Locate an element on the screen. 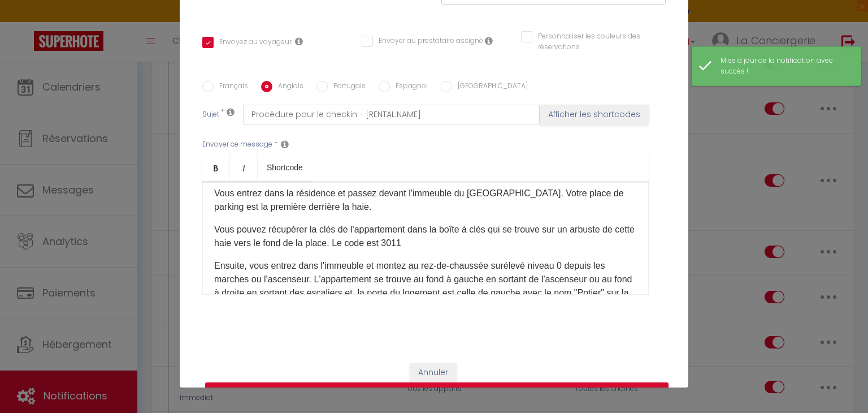  label: Anglais is located at coordinates (287, 87).